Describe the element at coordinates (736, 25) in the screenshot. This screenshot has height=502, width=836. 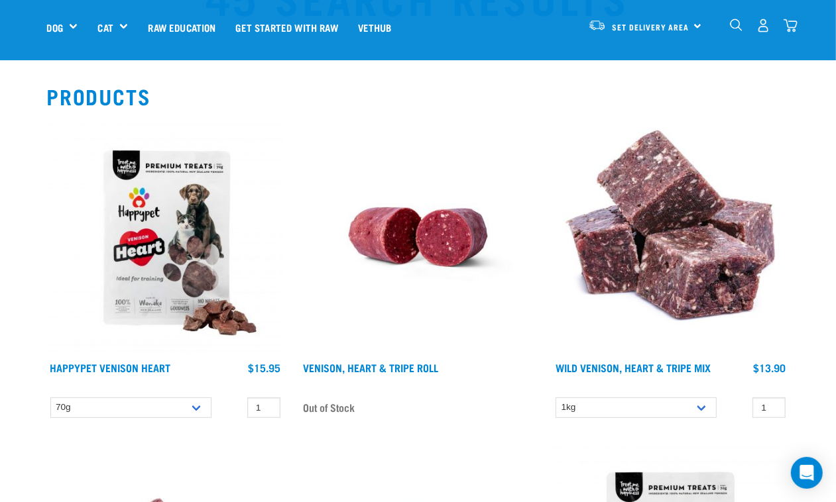
I see `img: home-icon-1@2x.png` at that location.